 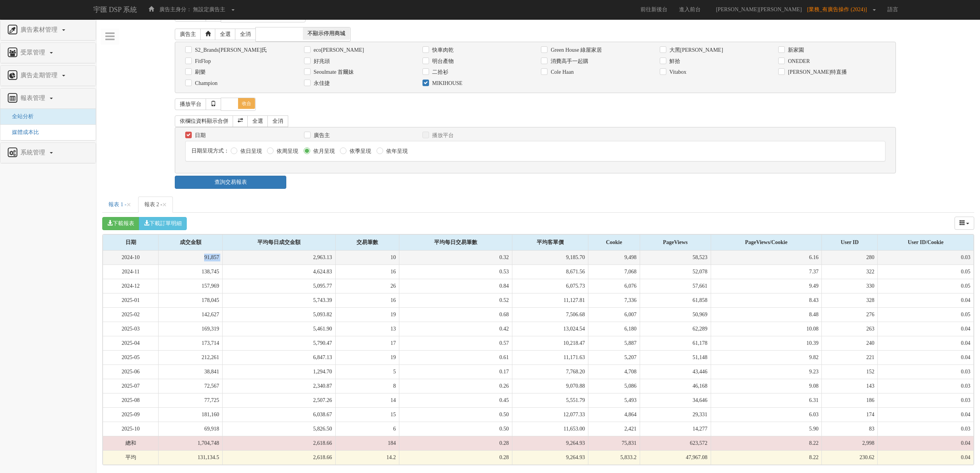 I want to click on label: Champion, so click(x=205, y=84).